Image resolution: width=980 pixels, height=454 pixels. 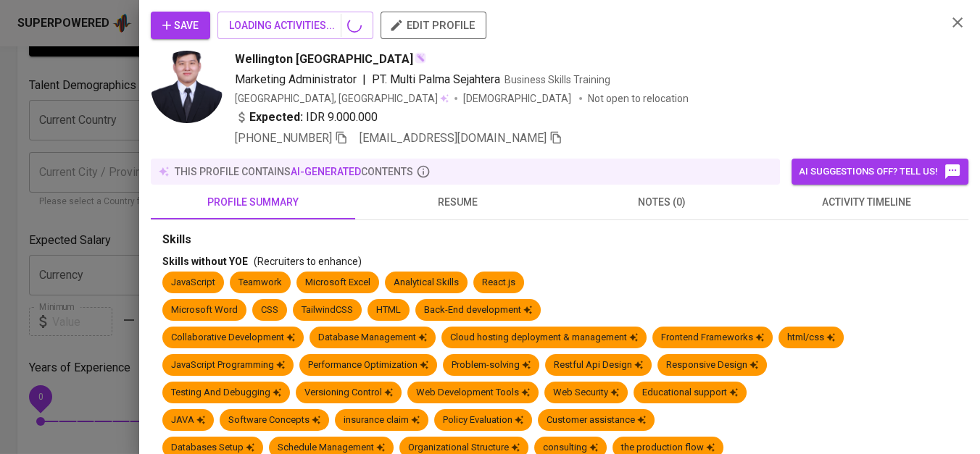 What do you see at coordinates (180, 25) in the screenshot?
I see `span: Save` at bounding box center [180, 25].